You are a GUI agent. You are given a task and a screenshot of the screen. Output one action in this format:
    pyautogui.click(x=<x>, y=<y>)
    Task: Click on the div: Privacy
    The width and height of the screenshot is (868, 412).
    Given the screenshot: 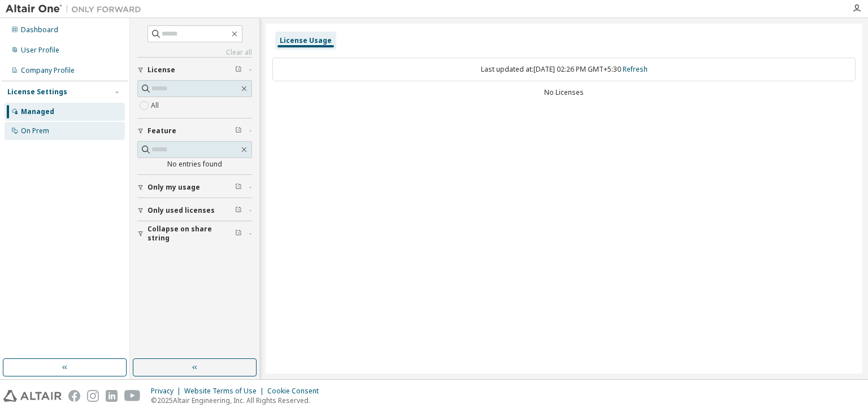 What is the action you would take?
    pyautogui.click(x=168, y=391)
    